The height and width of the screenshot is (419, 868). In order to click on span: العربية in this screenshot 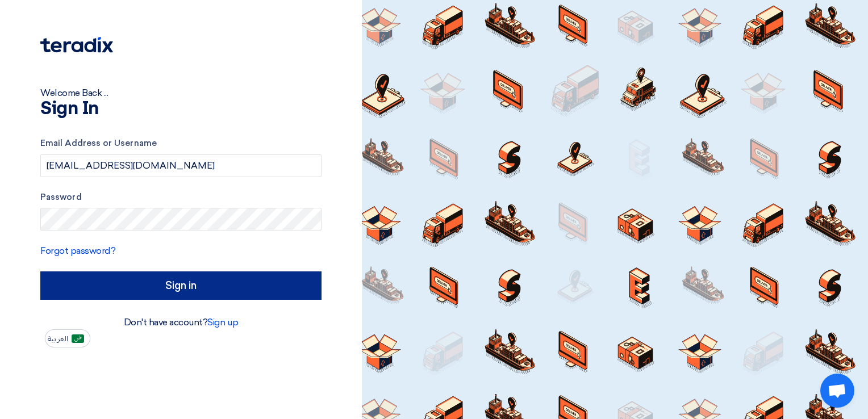, I will do `click(58, 339)`.